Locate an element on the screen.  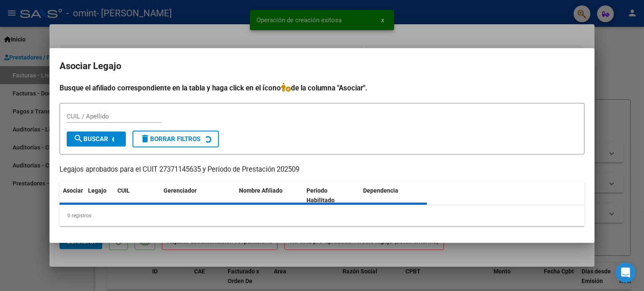
datatable-header-cell: Gerenciador is located at coordinates (198, 195).